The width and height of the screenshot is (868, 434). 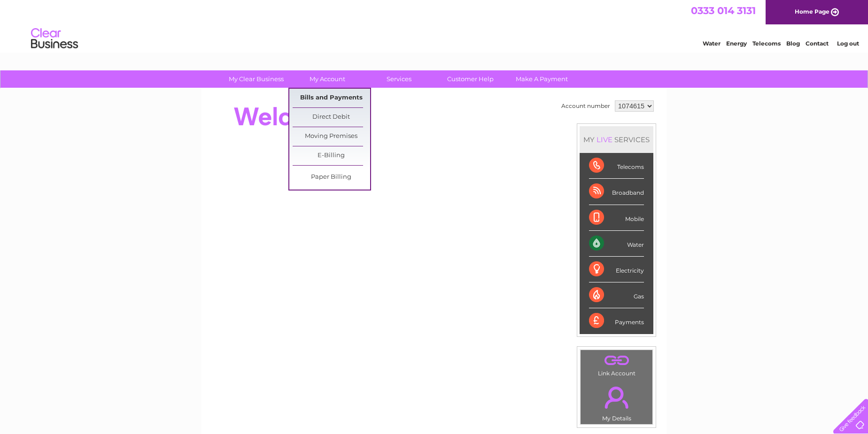 I want to click on div: Water, so click(x=616, y=244).